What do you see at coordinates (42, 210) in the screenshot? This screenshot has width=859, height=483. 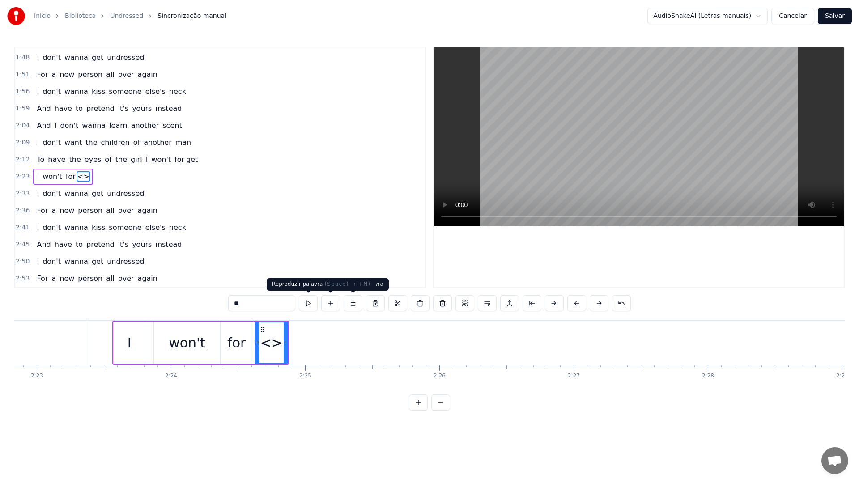 I see `span: For` at bounding box center [42, 210].